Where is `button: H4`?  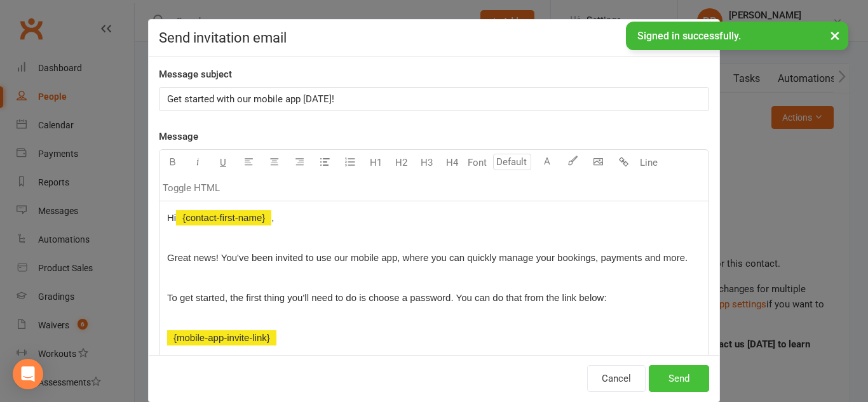
button: H4 is located at coordinates (452, 163).